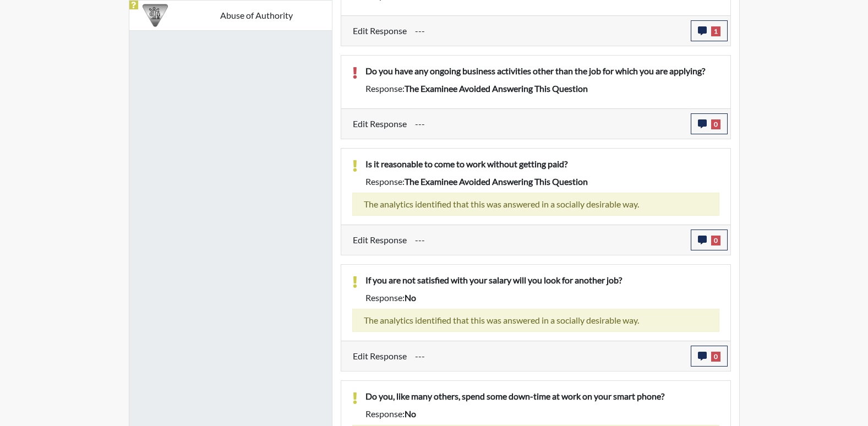  I want to click on img: CATEGORY%20ICON-01.94e51fac.png, so click(155, 15).